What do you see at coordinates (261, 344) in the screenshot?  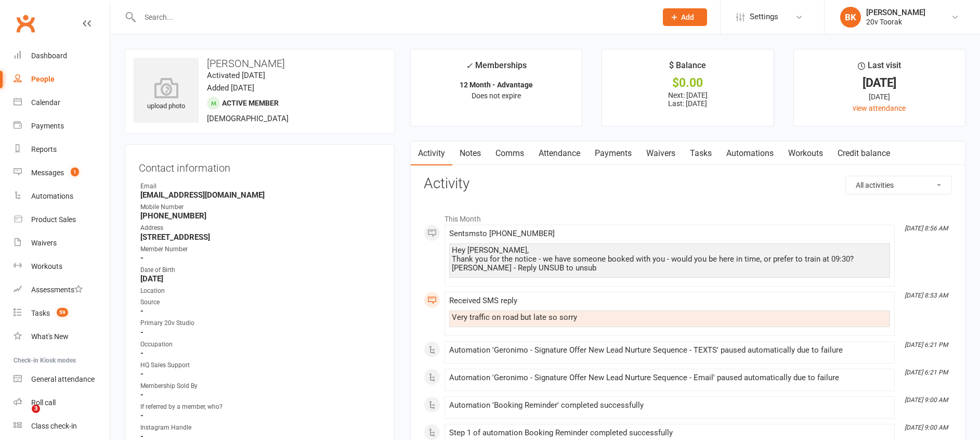 I see `div: Occupation` at bounding box center [261, 344].